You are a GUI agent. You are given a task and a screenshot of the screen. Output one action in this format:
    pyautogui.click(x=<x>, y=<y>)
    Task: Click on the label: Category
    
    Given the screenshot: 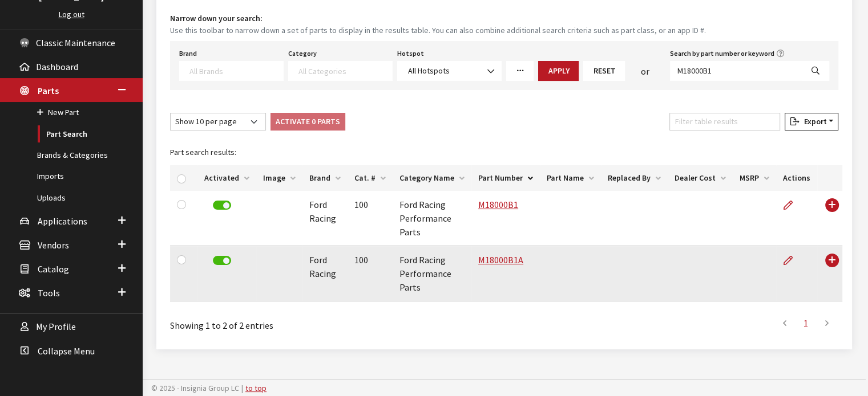 What is the action you would take?
    pyautogui.click(x=303, y=54)
    